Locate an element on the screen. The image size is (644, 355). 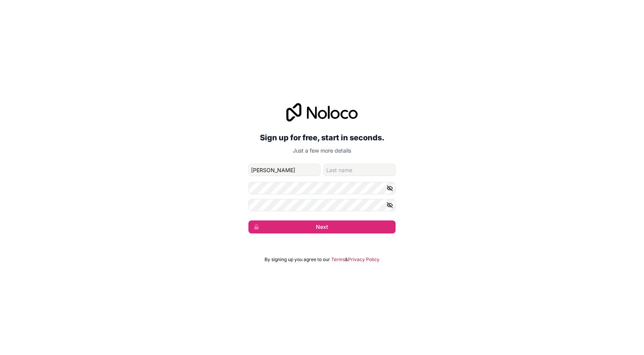
input: Confirm password is located at coordinates (322, 205).